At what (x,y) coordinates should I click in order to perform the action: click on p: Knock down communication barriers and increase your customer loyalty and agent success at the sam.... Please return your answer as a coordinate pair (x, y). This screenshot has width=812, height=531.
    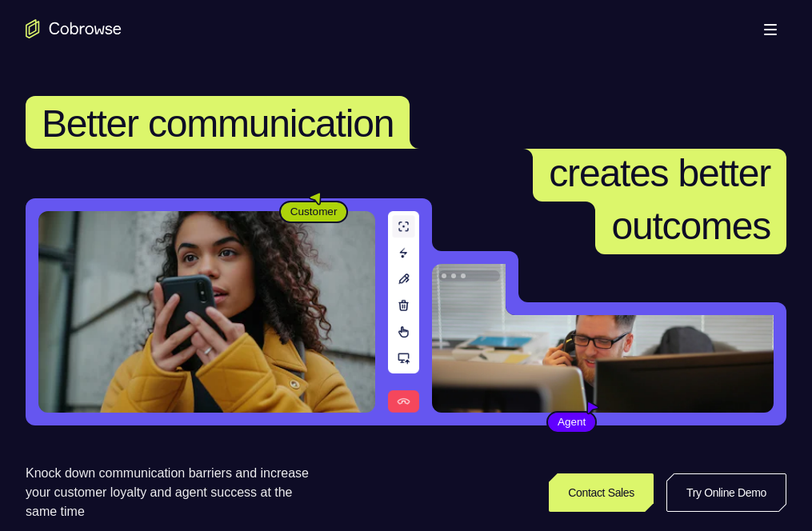
    Looking at the image, I should click on (174, 492).